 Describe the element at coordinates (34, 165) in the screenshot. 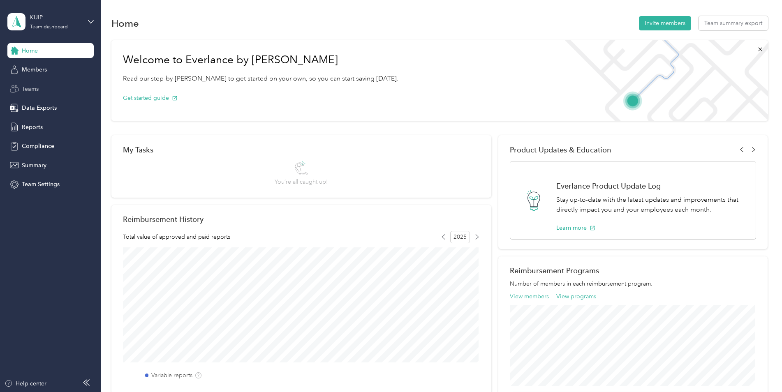

I see `span: Summary` at that location.